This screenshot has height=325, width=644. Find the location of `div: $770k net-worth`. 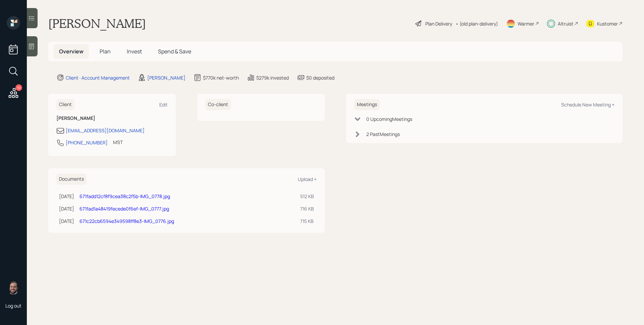

div: $770k net-worth is located at coordinates (221, 77).